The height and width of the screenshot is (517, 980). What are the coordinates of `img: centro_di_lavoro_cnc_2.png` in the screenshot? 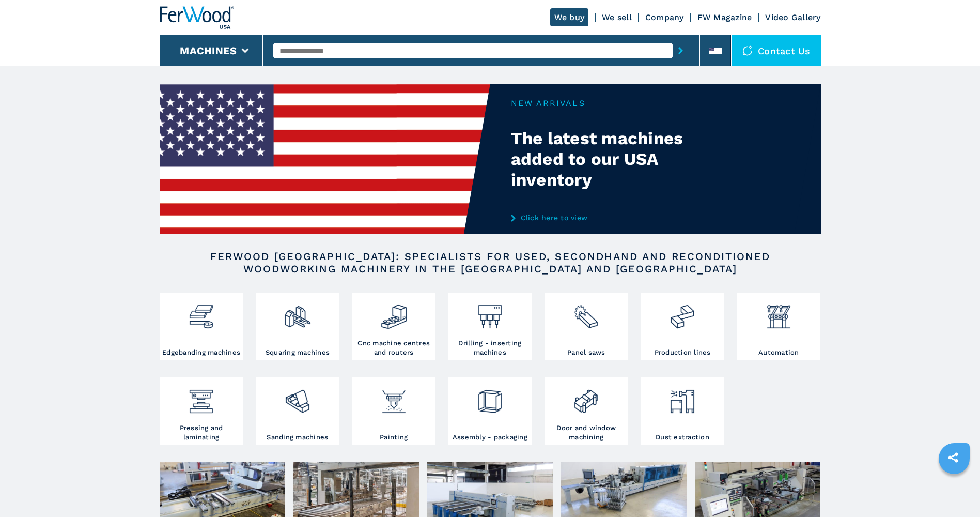 It's located at (393, 313).